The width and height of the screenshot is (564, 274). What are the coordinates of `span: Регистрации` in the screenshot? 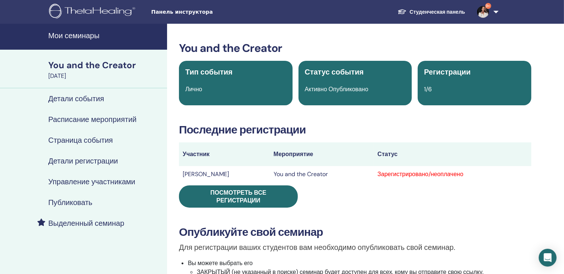 It's located at (447, 72).